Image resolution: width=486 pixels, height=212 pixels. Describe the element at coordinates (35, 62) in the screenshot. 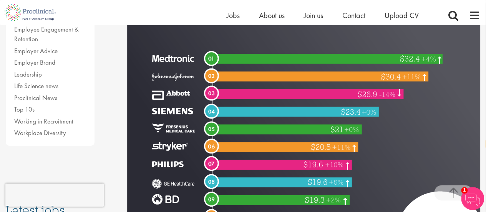

I see `a: Employer Brand` at that location.